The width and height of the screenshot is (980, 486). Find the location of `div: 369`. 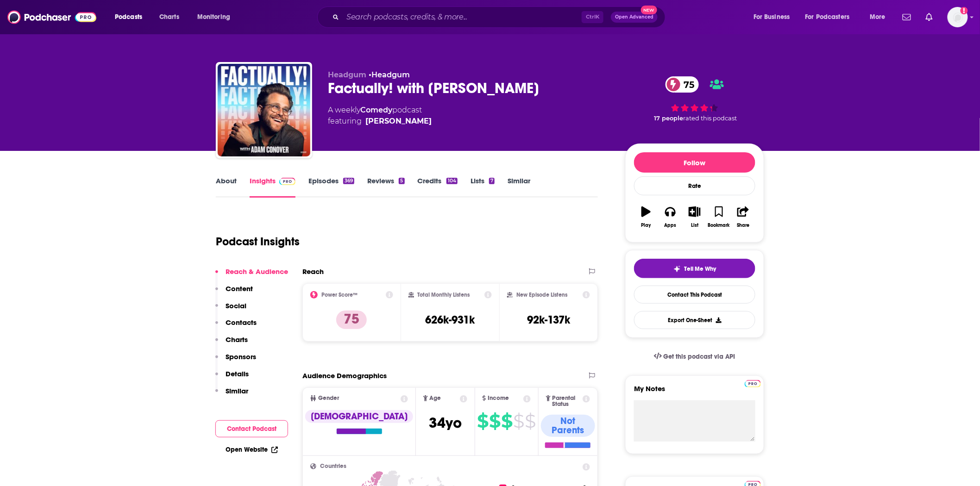

div: 369 is located at coordinates (349, 181).